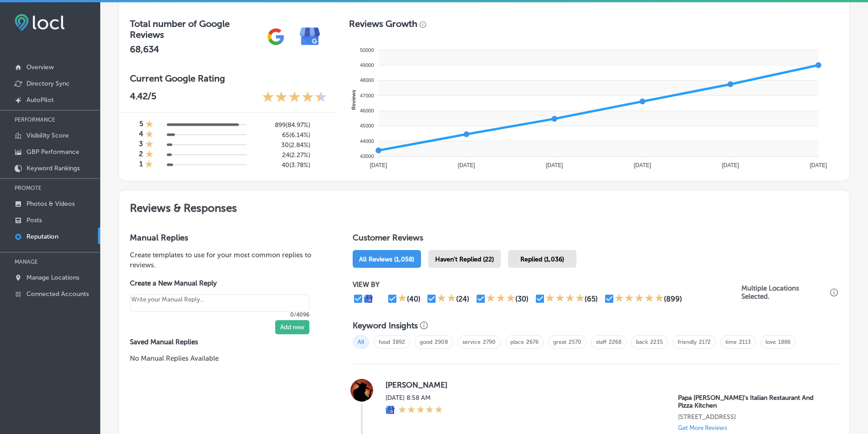 The height and width of the screenshot is (434, 868). What do you see at coordinates (656, 342) in the screenshot?
I see `a: 2235` at bounding box center [656, 342].